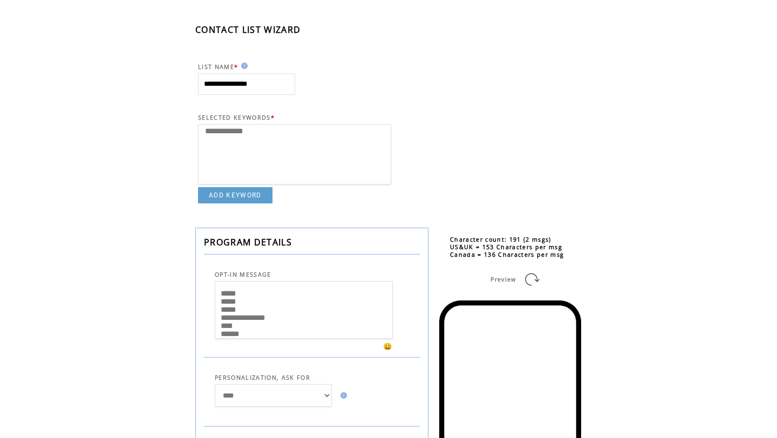 This screenshot has height=438, width=777. What do you see at coordinates (234, 118) in the screenshot?
I see `span: SELECTED KEYWORDS` at bounding box center [234, 118].